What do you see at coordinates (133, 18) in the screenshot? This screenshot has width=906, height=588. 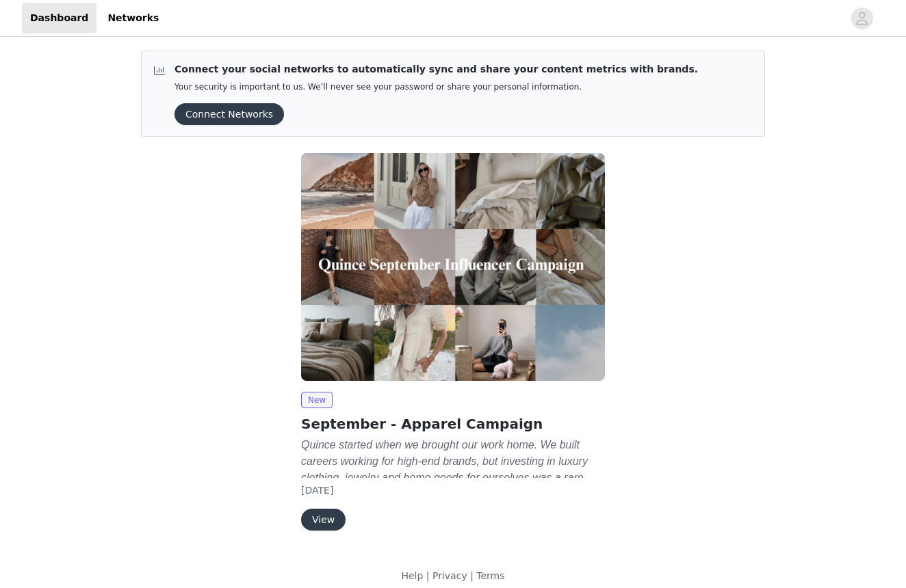 I see `a: Networks` at bounding box center [133, 18].